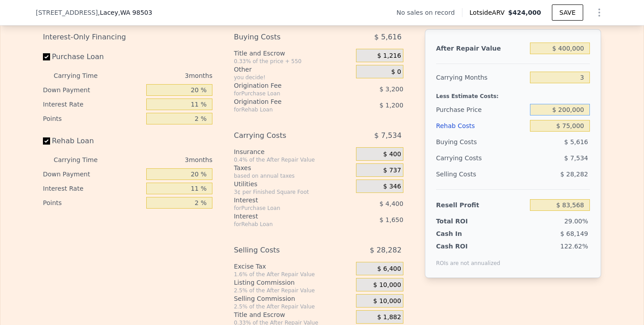 The height and width of the screenshot is (325, 644). Describe the element at coordinates (135, 12) in the screenshot. I see `span: , WA 98503` at that location.